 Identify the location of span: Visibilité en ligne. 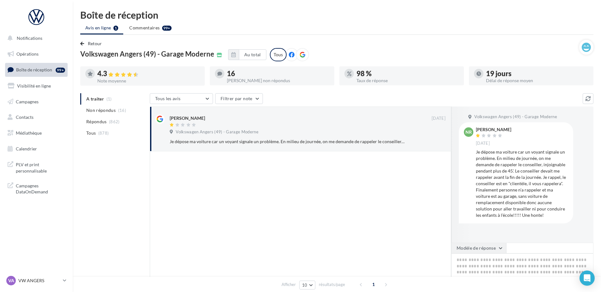
(34, 86).